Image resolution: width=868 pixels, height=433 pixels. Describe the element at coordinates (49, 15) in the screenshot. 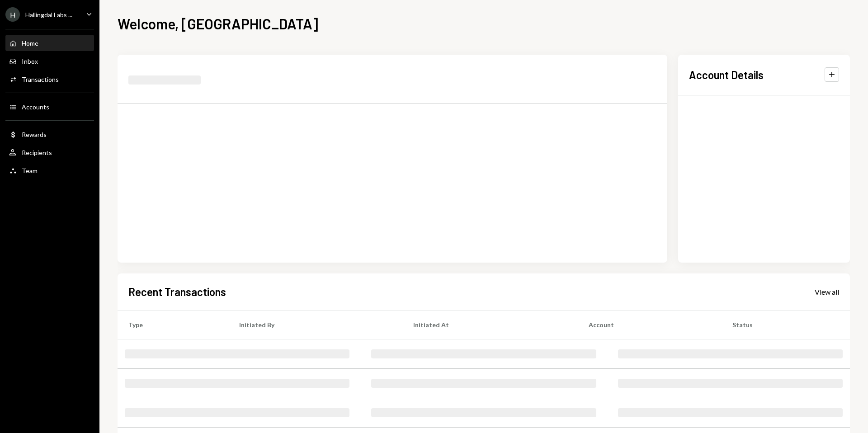

I see `div: Hallingdal Labs ...` at that location.